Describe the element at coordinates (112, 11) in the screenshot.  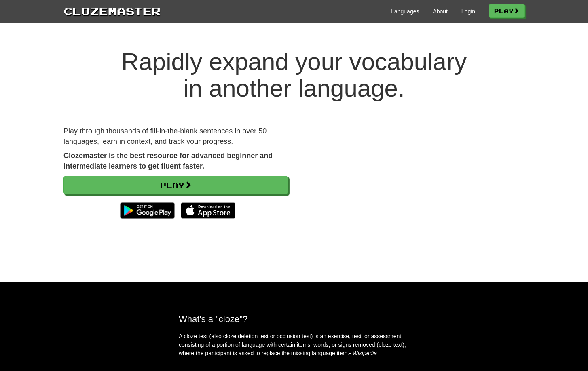
I see `a: Clozemaster` at that location.